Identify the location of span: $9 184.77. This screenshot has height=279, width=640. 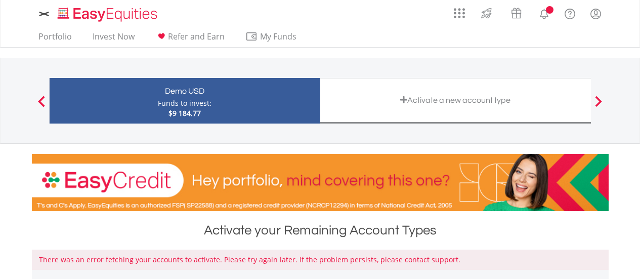
(185, 113).